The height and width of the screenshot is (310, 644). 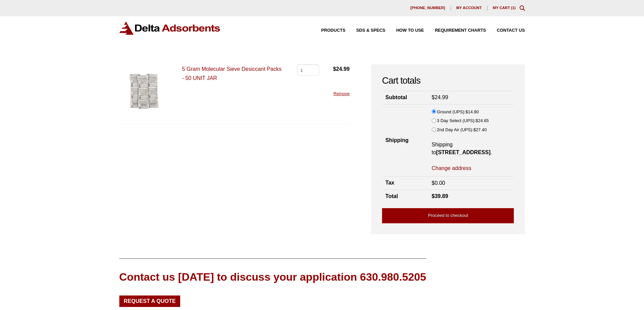 What do you see at coordinates (454, 31) in the screenshot?
I see `a: Requirement Charts` at bounding box center [454, 31].